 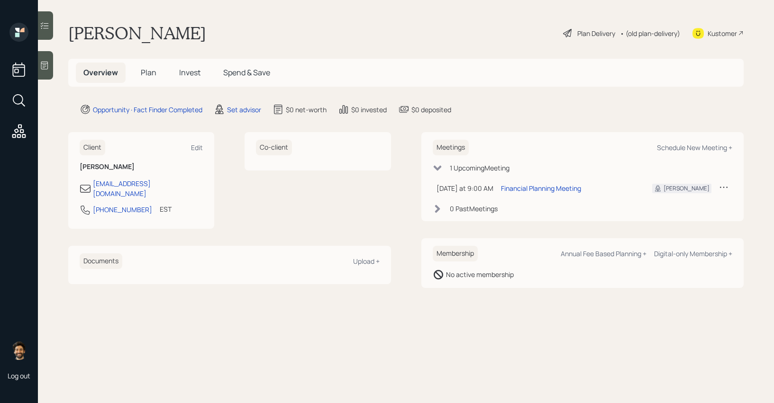 What do you see at coordinates (455, 254) in the screenshot?
I see `h6: Membership` at bounding box center [455, 254].